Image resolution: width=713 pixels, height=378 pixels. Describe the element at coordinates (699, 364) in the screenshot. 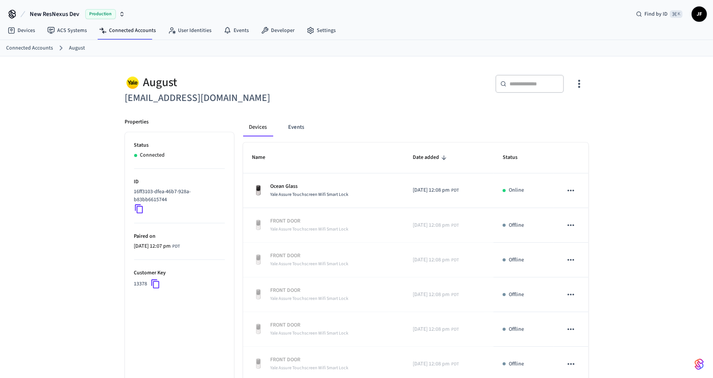

I see `img: SeamLogoGradient.69752ec5.svg` at that location.